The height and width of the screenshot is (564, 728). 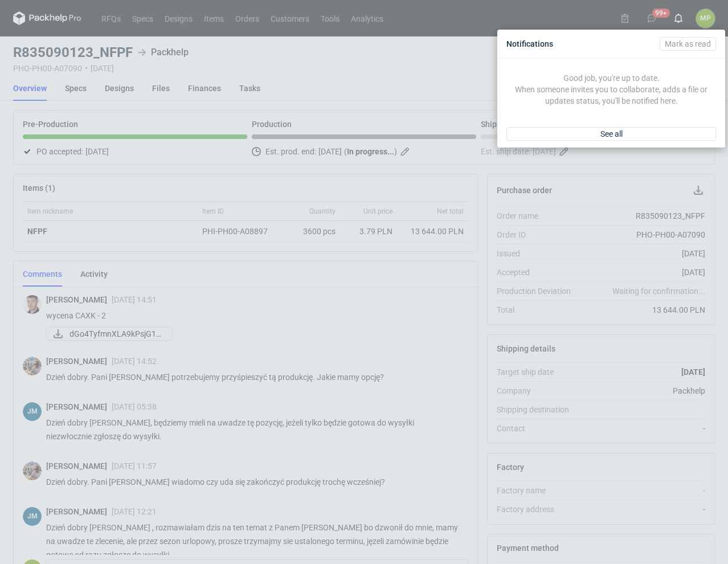 I want to click on div: Notifications, so click(x=611, y=44).